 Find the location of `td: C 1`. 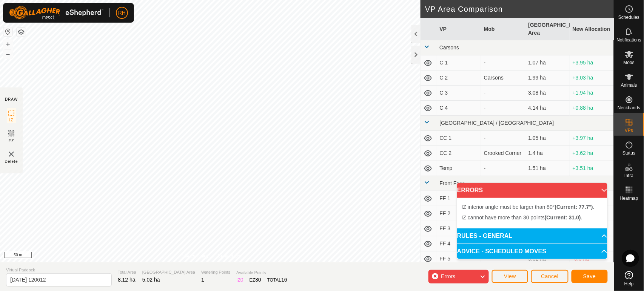

td: C 1 is located at coordinates (458, 63).